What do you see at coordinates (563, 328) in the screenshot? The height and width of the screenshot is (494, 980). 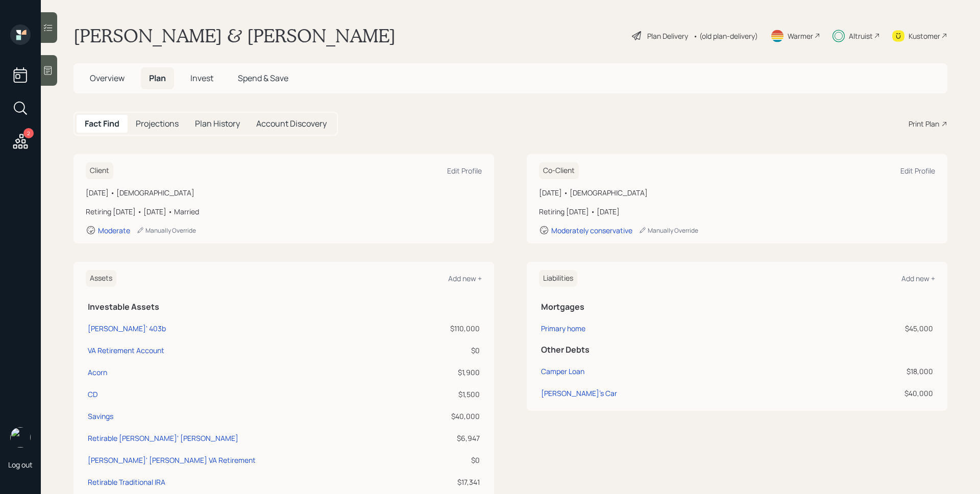 I see `div: Primary home` at bounding box center [563, 328].